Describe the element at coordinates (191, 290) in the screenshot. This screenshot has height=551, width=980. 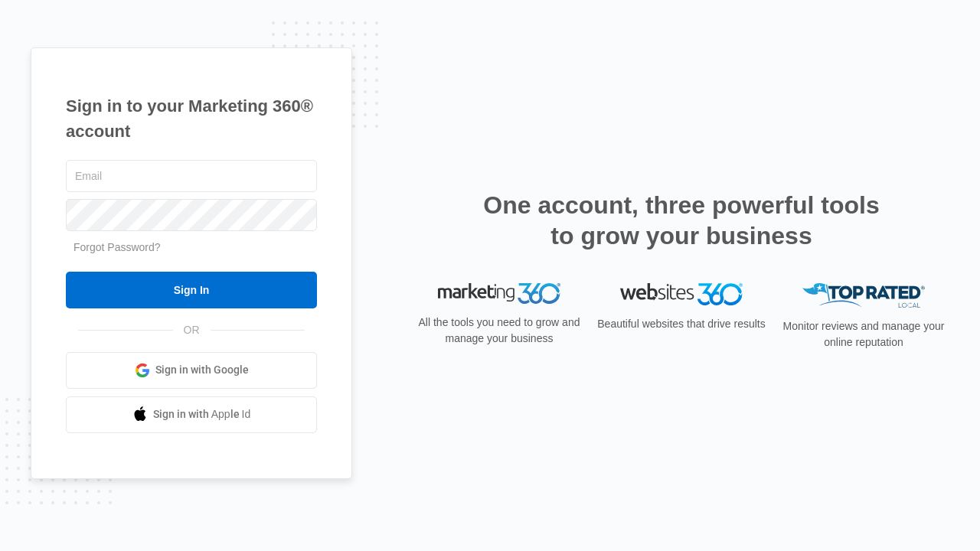
I see `input: Sign In` at that location.